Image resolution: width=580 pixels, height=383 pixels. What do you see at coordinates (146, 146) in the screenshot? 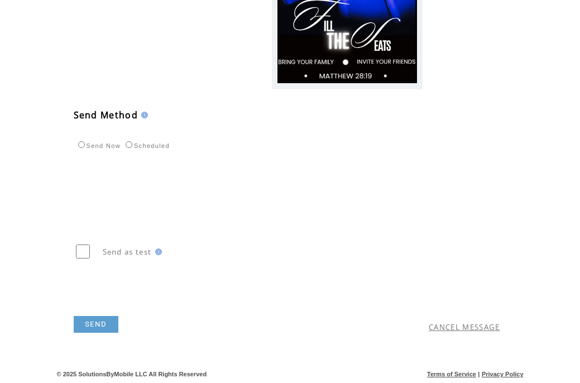
I see `label: Scheduled` at bounding box center [146, 146].